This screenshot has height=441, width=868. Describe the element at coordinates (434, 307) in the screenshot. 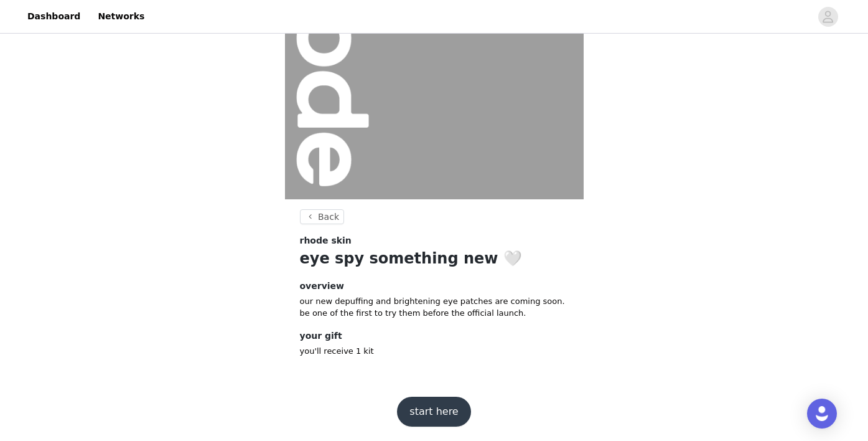

I see `p: our new depuffing and brightening eye patches are coming soon. be one of the first to try them be...` at that location.